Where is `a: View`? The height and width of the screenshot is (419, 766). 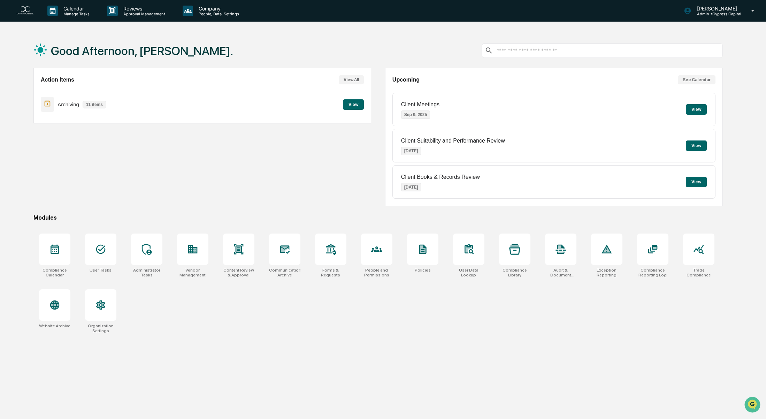 a: View is located at coordinates (353, 104).